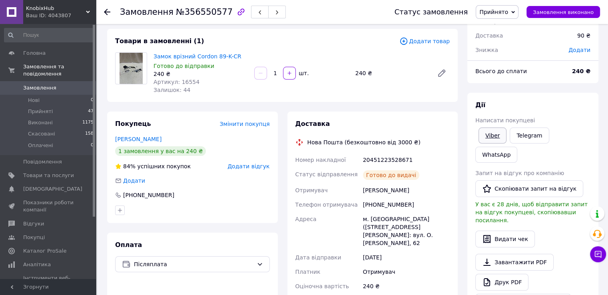 The height and width of the screenshot is (295, 608). Describe the element at coordinates (91, 111) in the screenshot. I see `span: 47` at that location.